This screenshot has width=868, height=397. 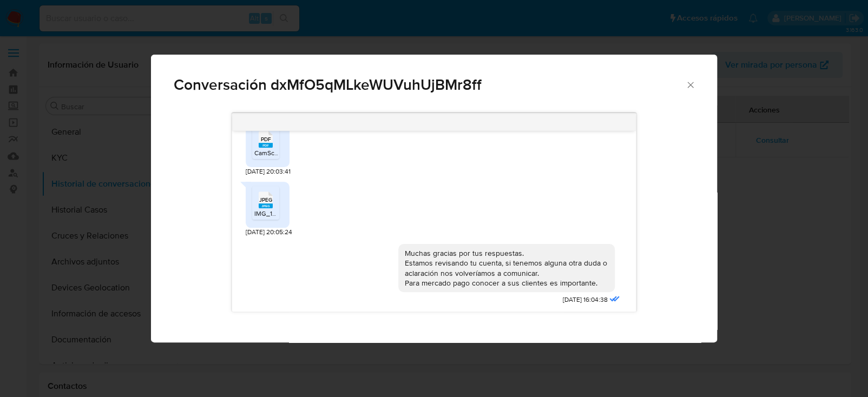 What do you see at coordinates (507, 267) in the screenshot?
I see `div: Muchas gracias por tus respuestas. Estamos revisando tu cuenta, si tenemos alguna otra duda o acl...` at bounding box center [507, 267].